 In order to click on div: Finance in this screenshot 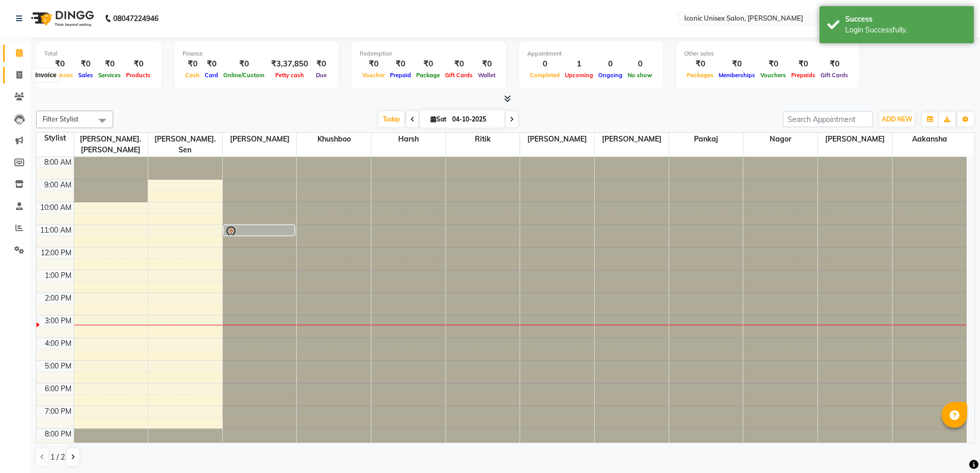, I will do `click(256, 54)`.